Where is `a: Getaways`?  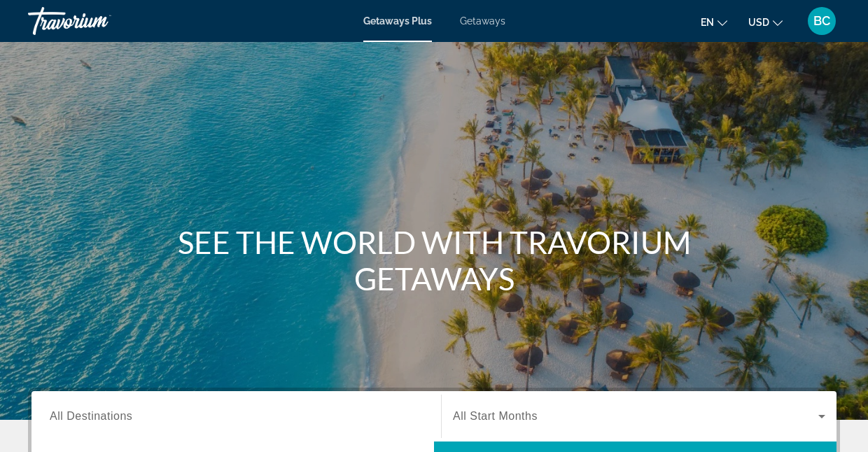 a: Getaways is located at coordinates (482, 21).